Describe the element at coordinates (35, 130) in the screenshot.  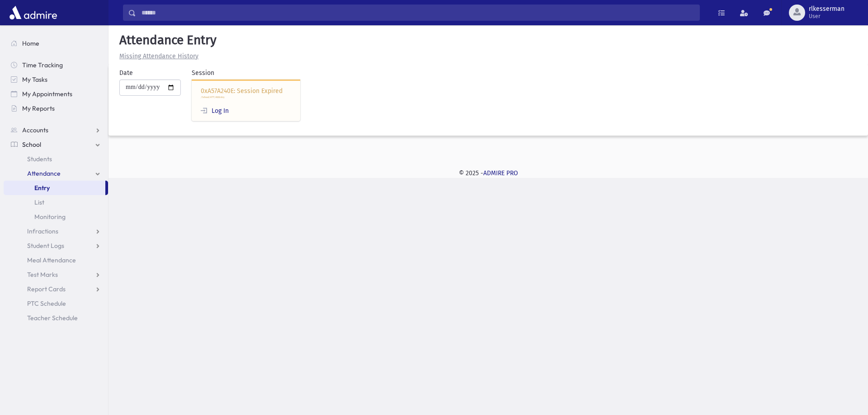
I see `span: Accounts` at that location.